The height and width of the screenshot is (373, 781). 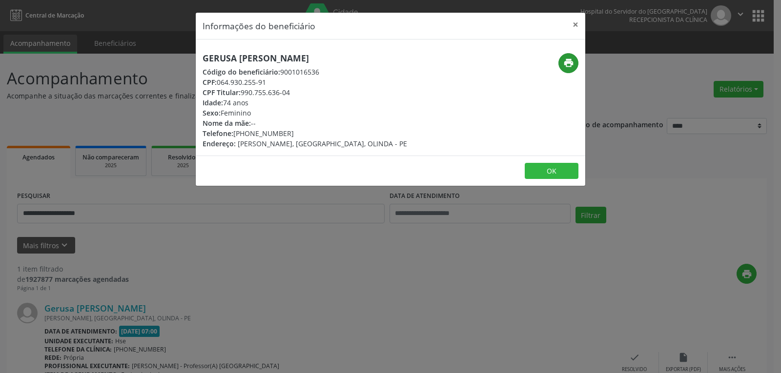 I want to click on span: CPF Titular:, so click(x=222, y=92).